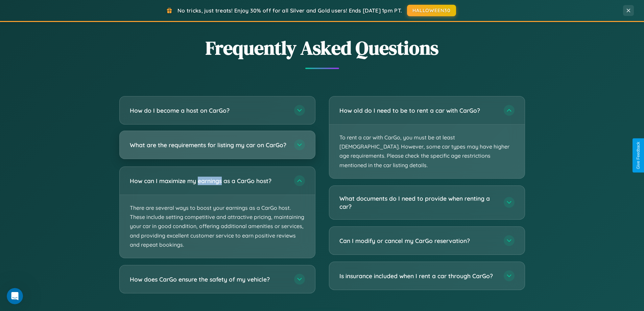 This screenshot has height=311, width=644. I want to click on h3: What documents do I need to provide when renting a car?, so click(418, 202).